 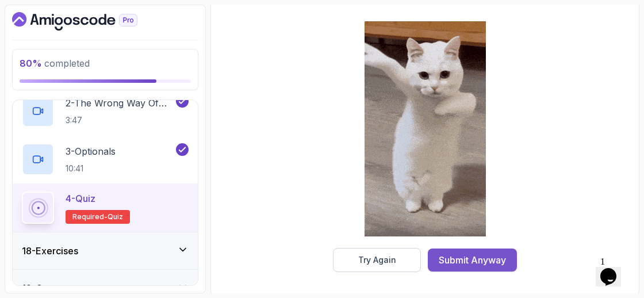 What do you see at coordinates (425, 129) in the screenshot?
I see `img: cool-cat` at bounding box center [425, 129].